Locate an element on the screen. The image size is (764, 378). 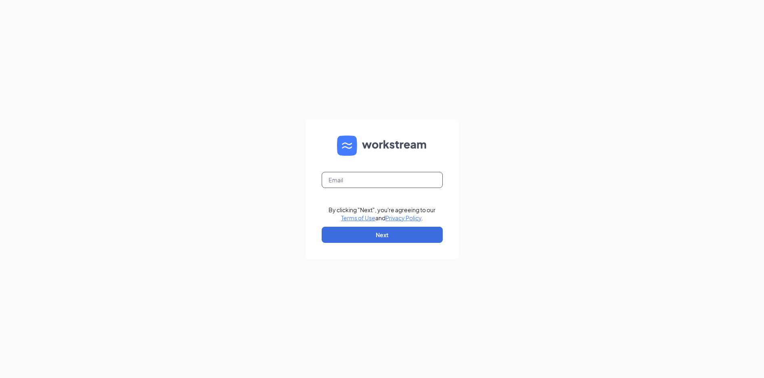
div: By clicking "Next", you're agreeing to our and . is located at coordinates (382, 214).